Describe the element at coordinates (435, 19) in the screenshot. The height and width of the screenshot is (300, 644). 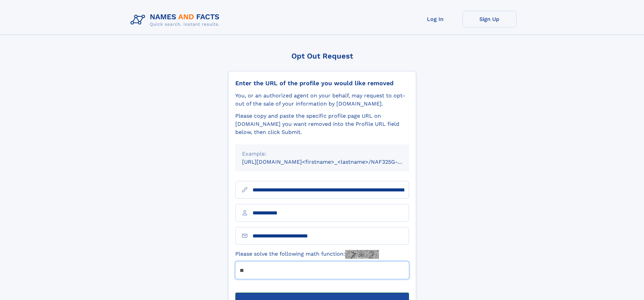
I see `a: Log In` at that location.